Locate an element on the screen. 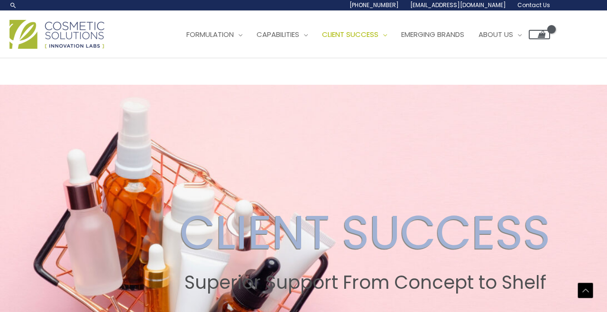 This screenshot has height=312, width=607. a: Client Success is located at coordinates (354, 35).